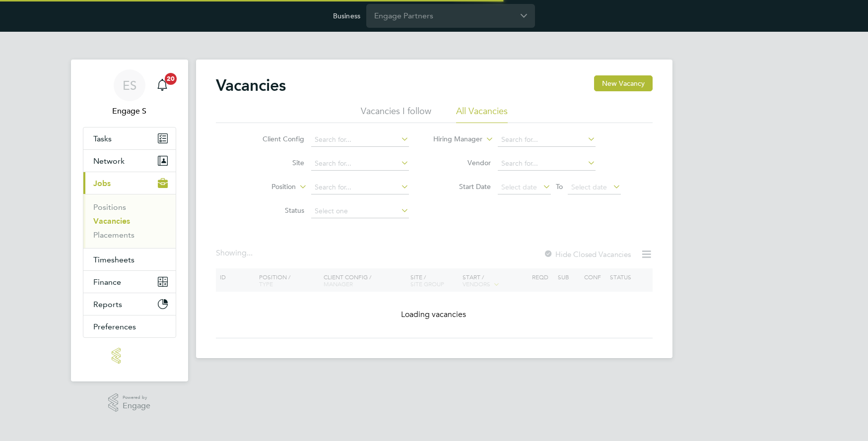 This screenshot has width=868, height=441. I want to click on button: Reports, so click(129, 304).